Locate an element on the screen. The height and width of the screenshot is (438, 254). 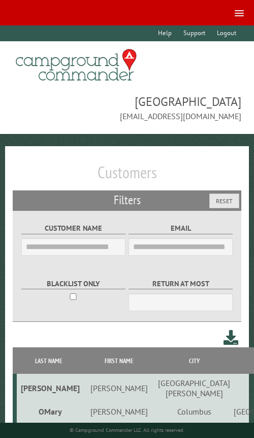
th: First Name is located at coordinates (119, 360).